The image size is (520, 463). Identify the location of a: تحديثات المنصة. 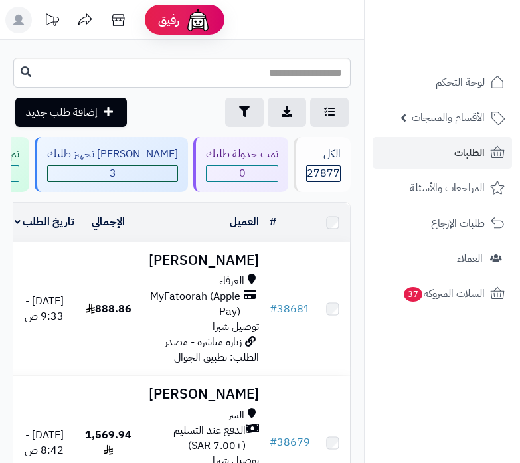
(52, 21).